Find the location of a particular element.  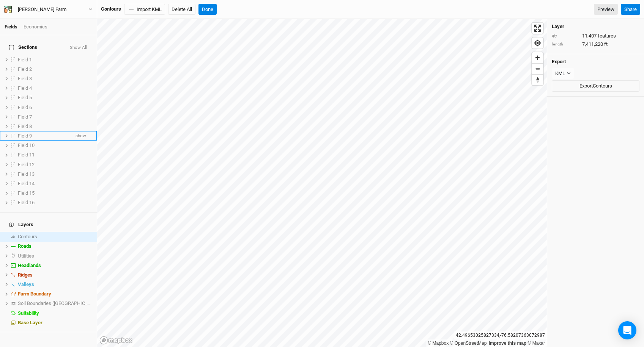

div: Base Layer is located at coordinates (55, 323).